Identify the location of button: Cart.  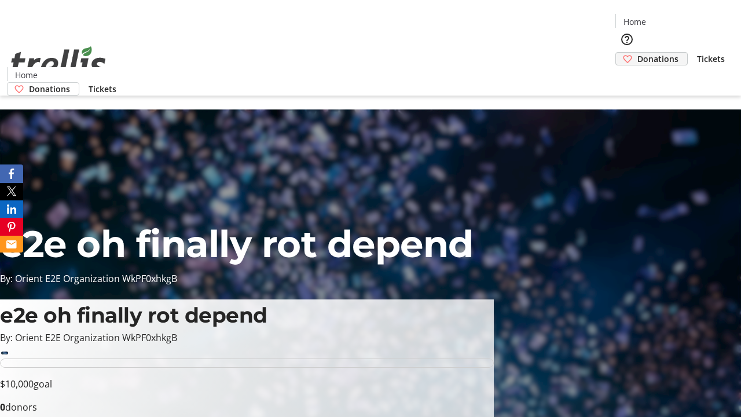
(627, 77).